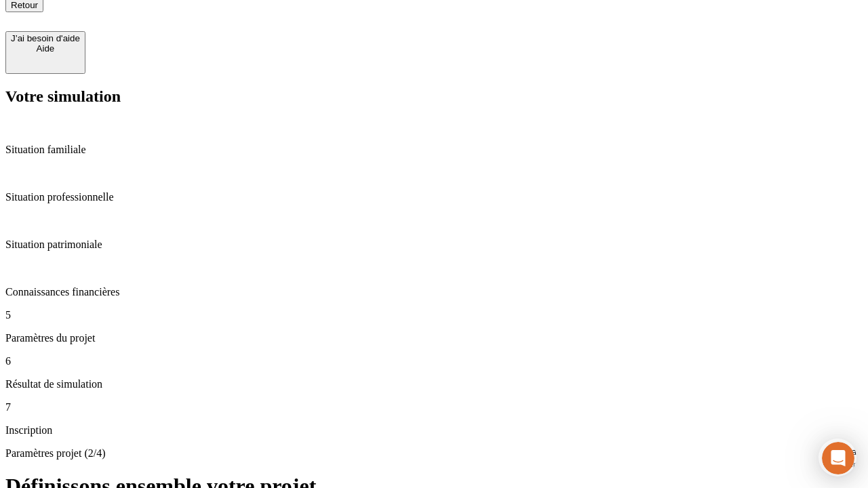 This screenshot has width=868, height=488. Describe the element at coordinates (434, 453) in the screenshot. I see `p: Paramètres projet (2/4)` at that location.